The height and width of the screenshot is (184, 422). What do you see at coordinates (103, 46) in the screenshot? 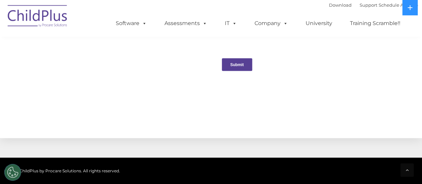
I see `span: Last name` at bounding box center [103, 46].